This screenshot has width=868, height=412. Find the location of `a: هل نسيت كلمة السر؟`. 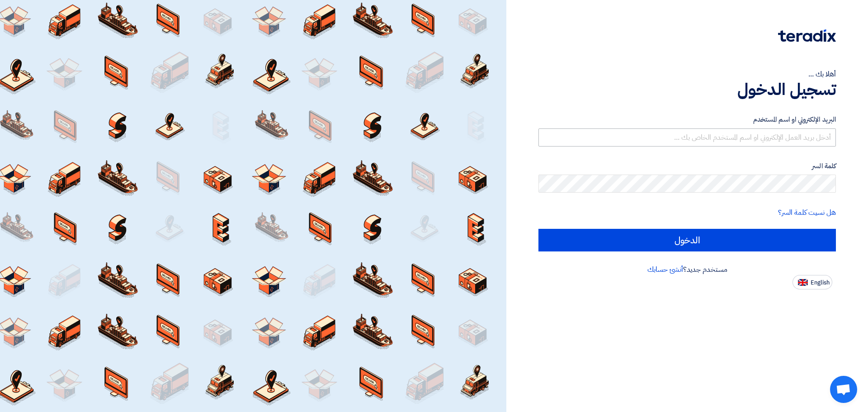

a: هل نسيت كلمة السر؟ is located at coordinates (807, 212).